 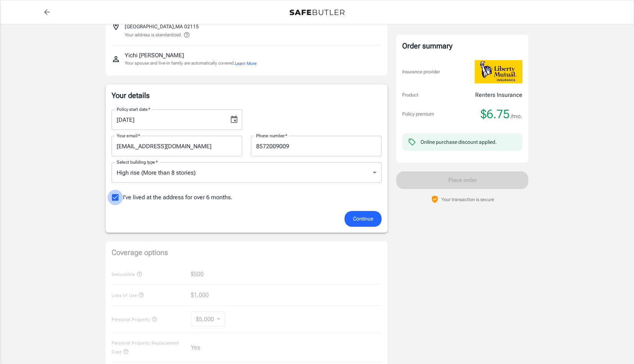 What do you see at coordinates (363, 219) in the screenshot?
I see `span: Continue` at bounding box center [363, 219].